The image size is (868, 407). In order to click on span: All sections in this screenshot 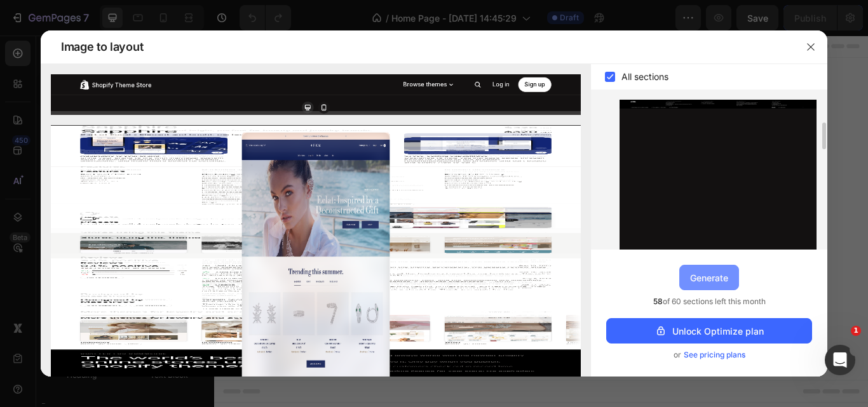, I will do `click(645, 77)`.